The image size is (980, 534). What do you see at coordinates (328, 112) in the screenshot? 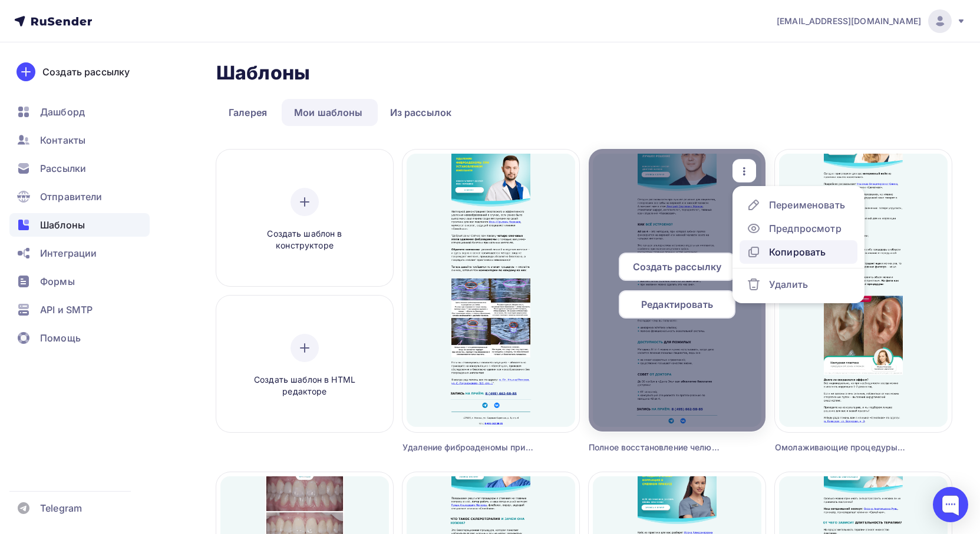
I see `a: Мои шаблоны` at bounding box center [328, 112].